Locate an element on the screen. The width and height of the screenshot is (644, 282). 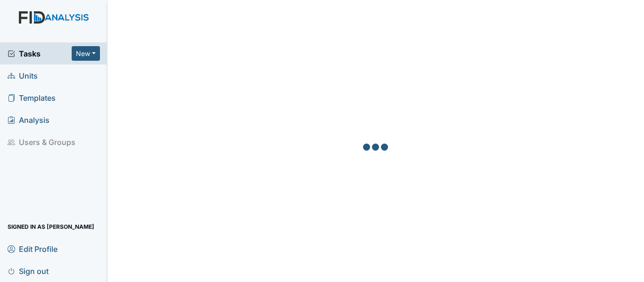
span: Units is located at coordinates (22, 76).